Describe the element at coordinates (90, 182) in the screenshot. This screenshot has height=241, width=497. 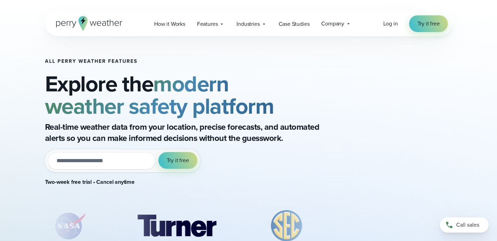
I see `strong: Two-week free trial • Cancel anytime` at that location.